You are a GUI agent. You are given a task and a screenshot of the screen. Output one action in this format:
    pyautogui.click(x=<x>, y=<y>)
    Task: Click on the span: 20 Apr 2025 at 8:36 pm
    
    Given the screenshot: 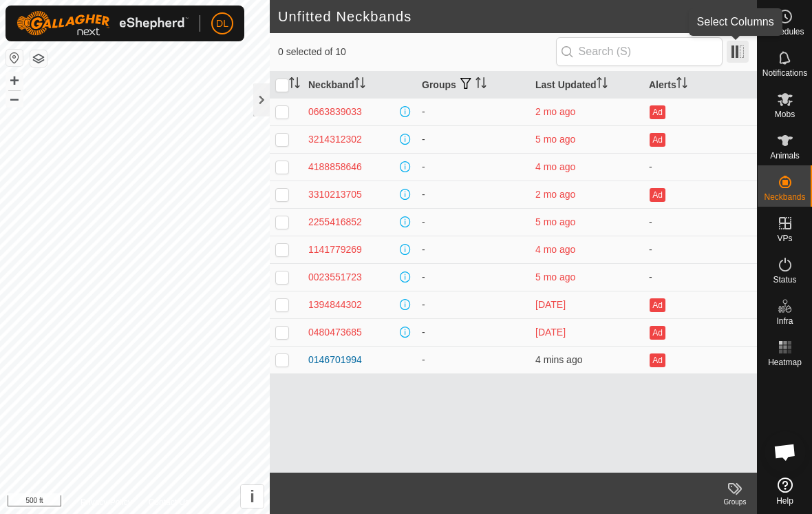 What is the action you would take?
    pyautogui.click(x=555, y=250)
    